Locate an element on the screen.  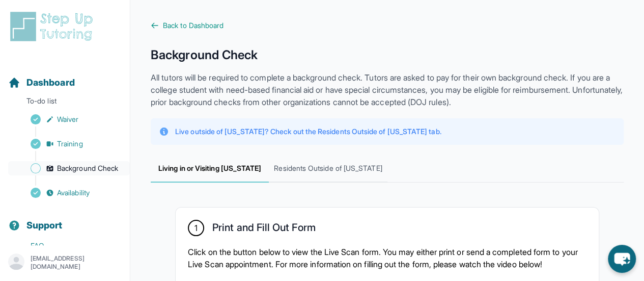
button: Dashboard is located at coordinates (64, 77).